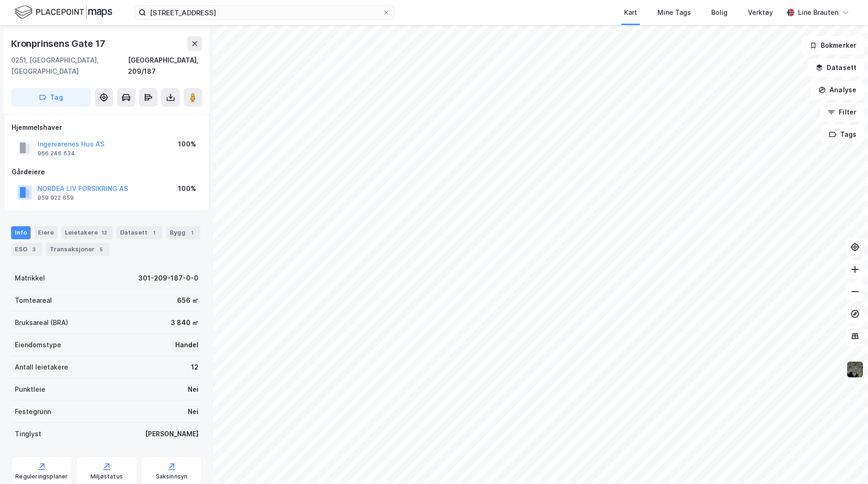 Image resolution: width=868 pixels, height=484 pixels. What do you see at coordinates (842, 112) in the screenshot?
I see `button: Filter` at bounding box center [842, 112].